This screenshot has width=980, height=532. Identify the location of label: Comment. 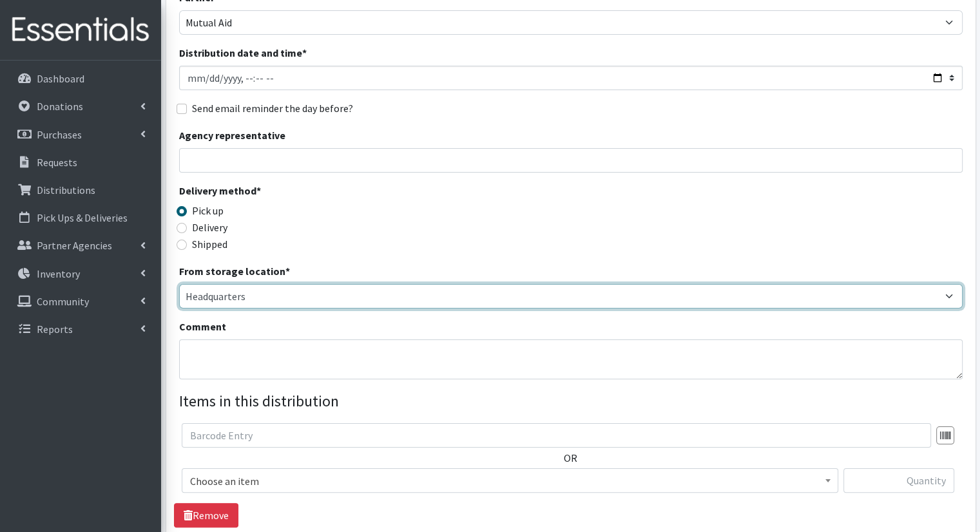
(202, 326).